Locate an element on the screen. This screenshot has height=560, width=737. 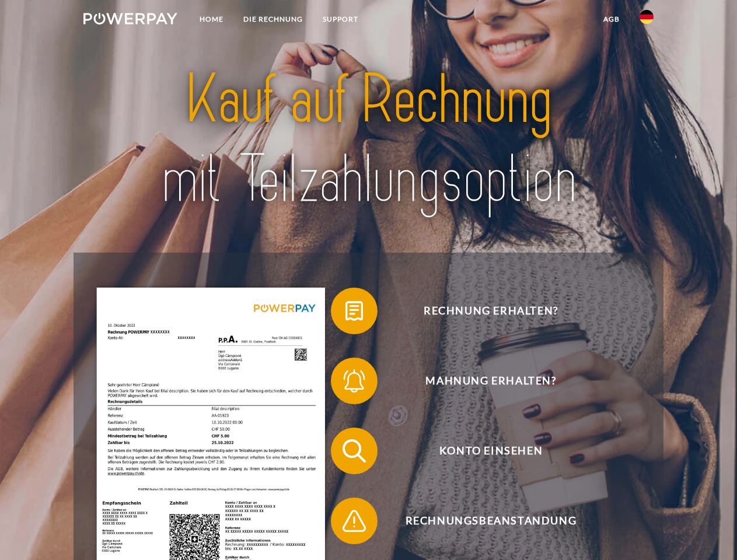
a: SUPPORT is located at coordinates (340, 20).